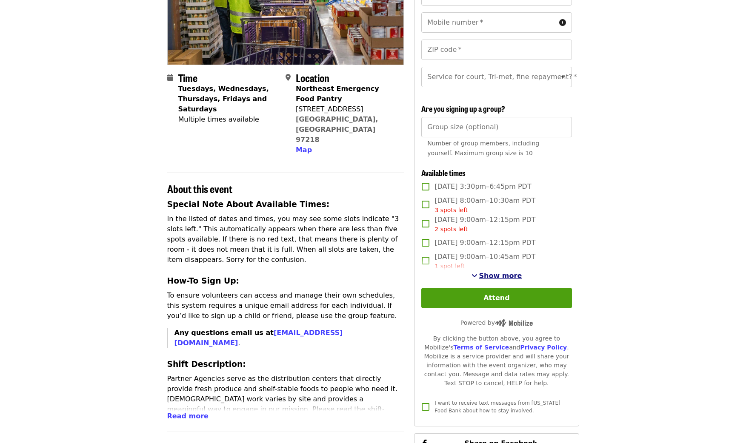  Describe the element at coordinates (451, 229) in the screenshot. I see `span: 2 spots left` at that location.